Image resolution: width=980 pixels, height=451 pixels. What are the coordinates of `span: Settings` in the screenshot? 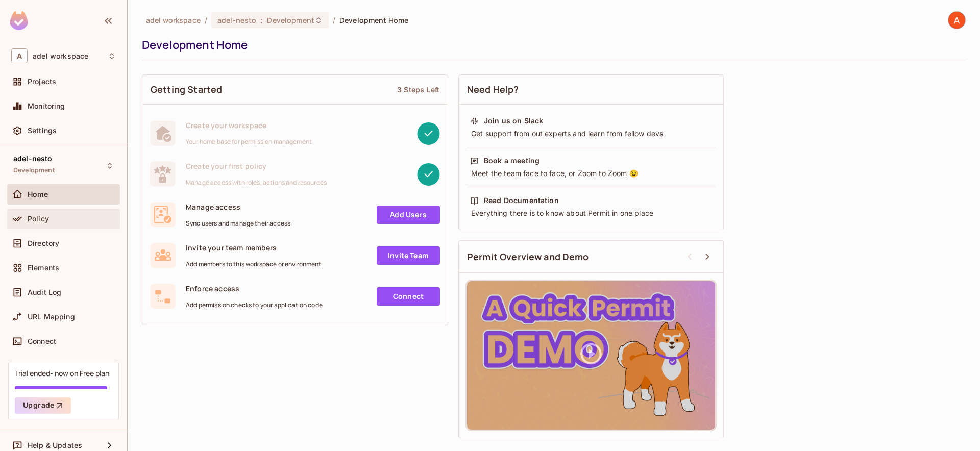 It's located at (42, 131).